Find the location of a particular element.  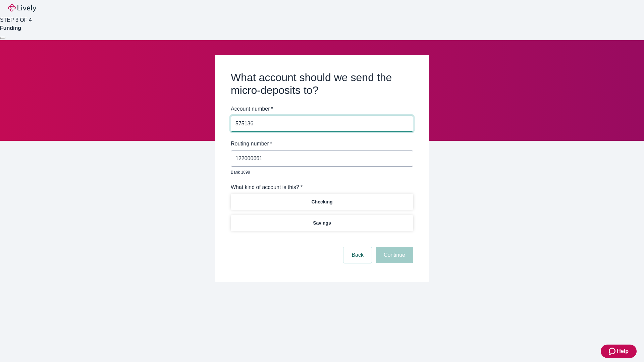

button: Zendesk support iconHelp is located at coordinates (619, 351).